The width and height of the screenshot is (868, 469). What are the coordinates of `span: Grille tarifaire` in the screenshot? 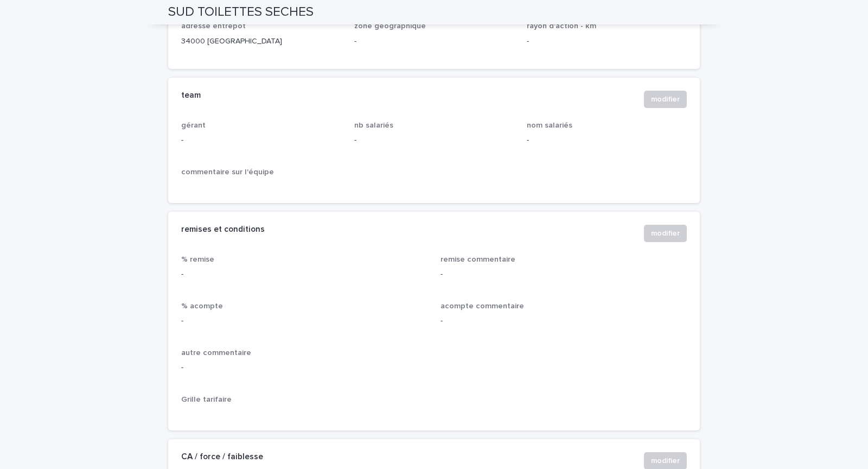 It's located at (206, 399).